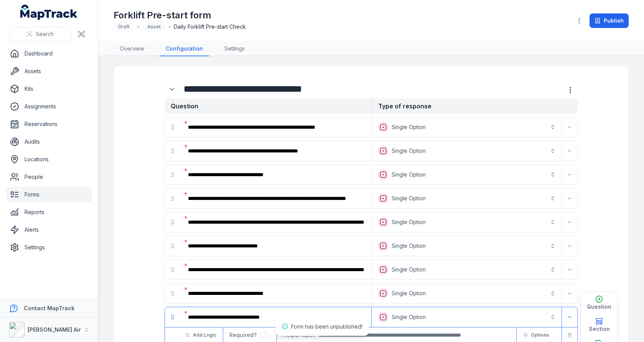 This screenshot has height=342, width=644. What do you see at coordinates (265, 335) in the screenshot?
I see `input: :r15g:-form-item-label` at bounding box center [265, 335].